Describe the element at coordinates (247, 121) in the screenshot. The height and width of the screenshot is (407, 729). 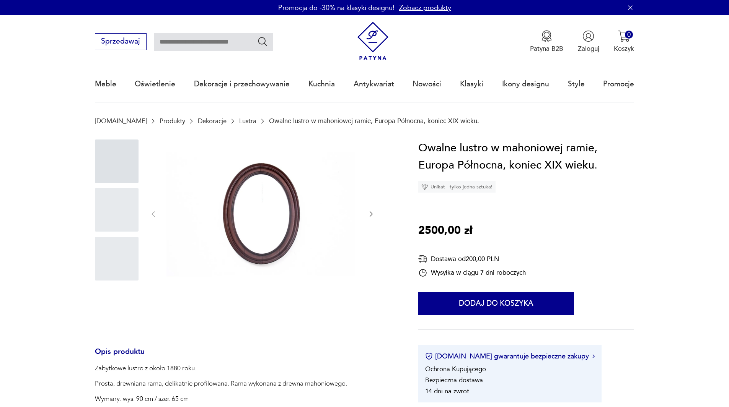
I see `a: Lustra` at that location.